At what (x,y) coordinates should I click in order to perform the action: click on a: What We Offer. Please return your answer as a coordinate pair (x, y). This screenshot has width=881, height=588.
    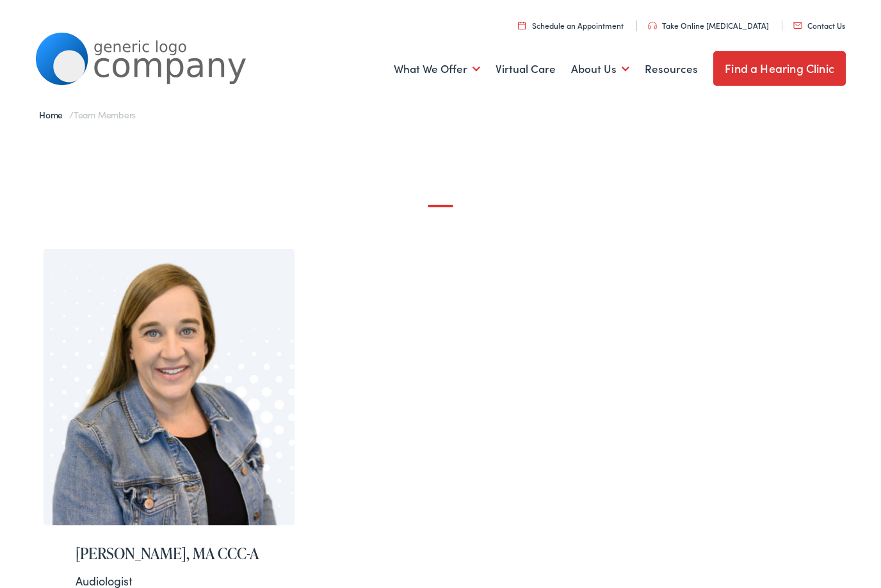
    Looking at the image, I should click on (436, 69).